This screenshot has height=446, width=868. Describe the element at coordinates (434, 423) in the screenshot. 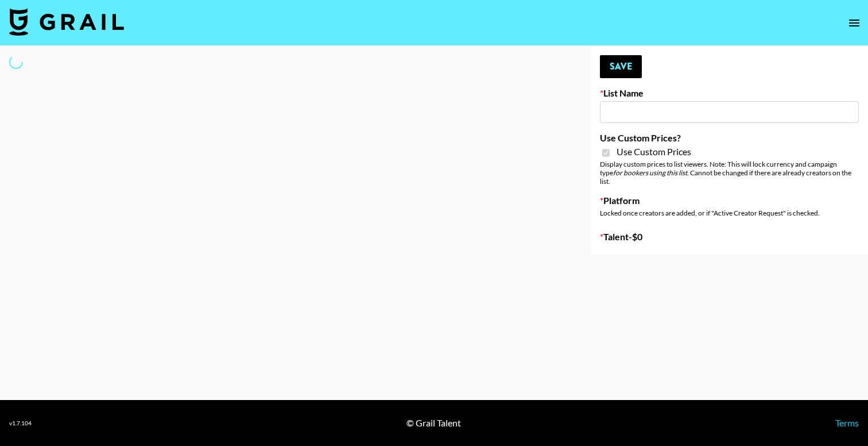

I see `div: © Grail Talent` at that location.